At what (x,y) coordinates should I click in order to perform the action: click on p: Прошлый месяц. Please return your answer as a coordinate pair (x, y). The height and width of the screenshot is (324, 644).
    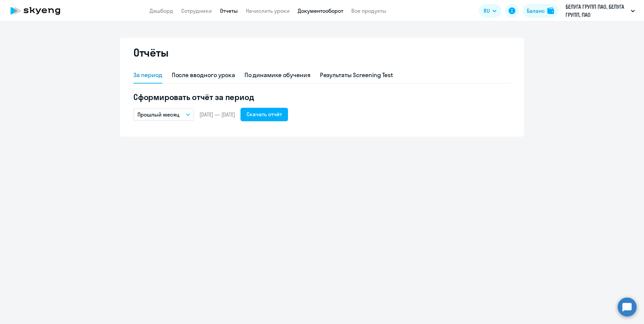
    Looking at the image, I should click on (158, 115).